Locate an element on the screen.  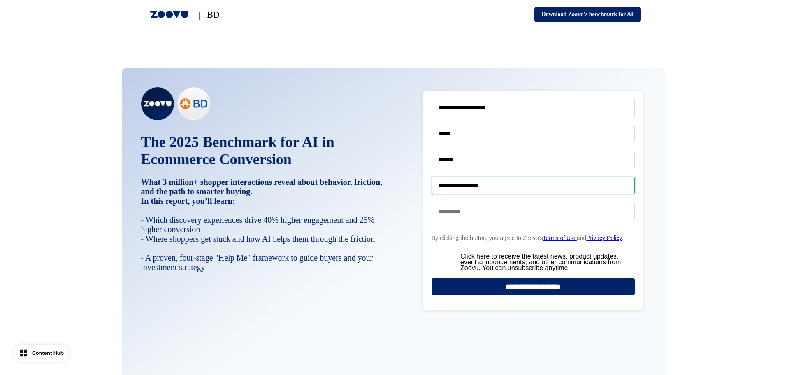
a: Terms of Use is located at coordinates (139, 151).